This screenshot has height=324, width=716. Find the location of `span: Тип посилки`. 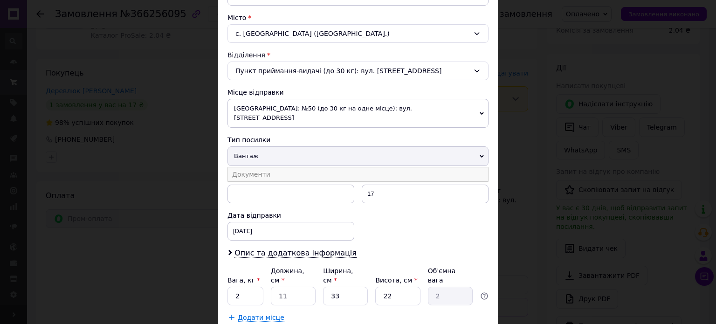

span: Тип посилки is located at coordinates (249, 140).